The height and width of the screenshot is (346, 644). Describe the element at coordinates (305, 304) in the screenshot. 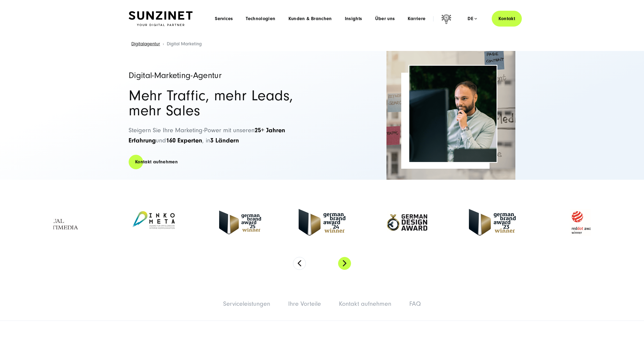

I see `a: Ihre Vorteile` at that location.